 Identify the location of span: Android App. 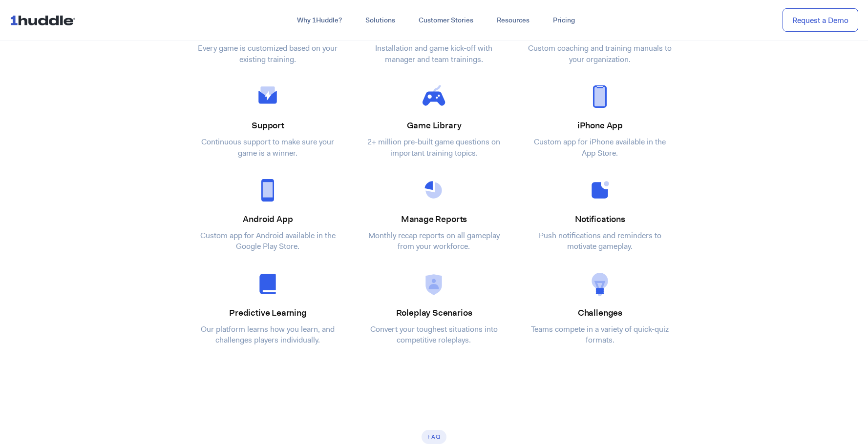
(267, 219).